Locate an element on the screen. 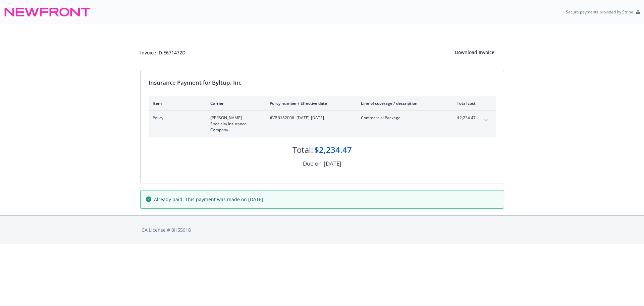 The image size is (644, 306). div: Line of coverage / description is located at coordinates (400, 103).